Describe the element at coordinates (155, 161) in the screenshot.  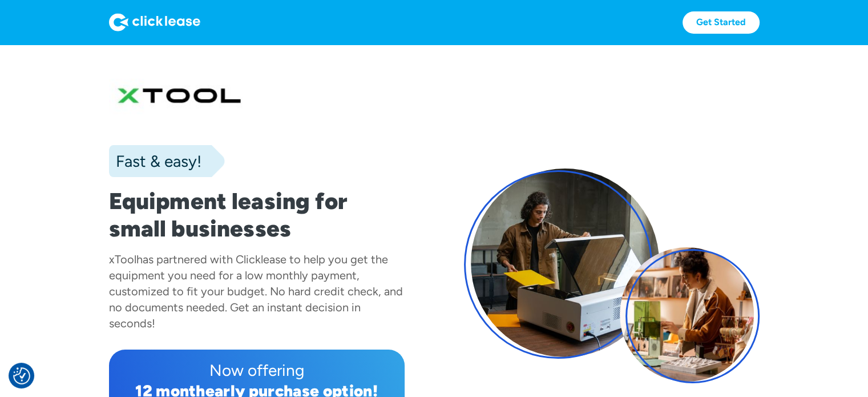
I see `div: Fast & easy!` at that location.